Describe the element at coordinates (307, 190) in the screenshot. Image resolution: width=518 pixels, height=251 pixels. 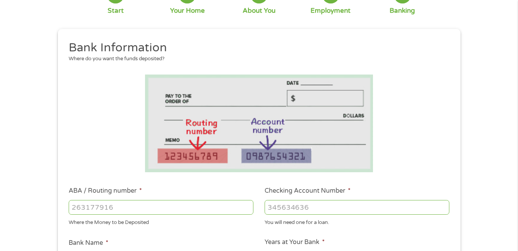
I see `label: Checking Account Number` at that location.